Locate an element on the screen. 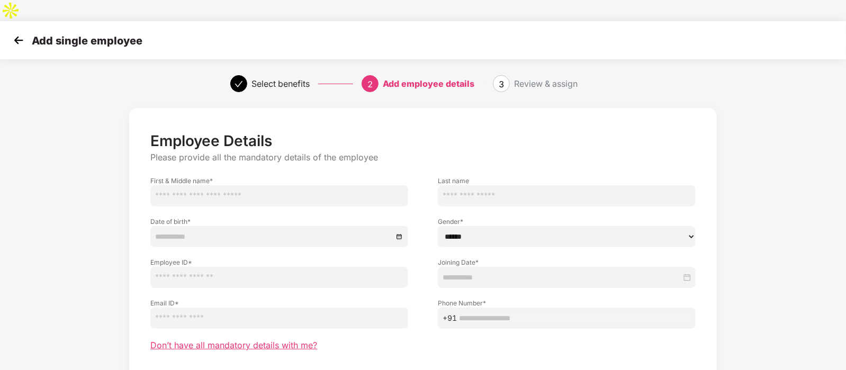 The width and height of the screenshot is (846, 370). span: check is located at coordinates (239, 84).